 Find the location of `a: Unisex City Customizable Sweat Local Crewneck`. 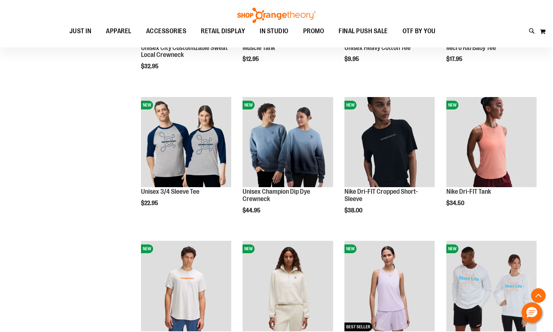

a: Unisex City Customizable Sweat Local Crewneck is located at coordinates (184, 51).